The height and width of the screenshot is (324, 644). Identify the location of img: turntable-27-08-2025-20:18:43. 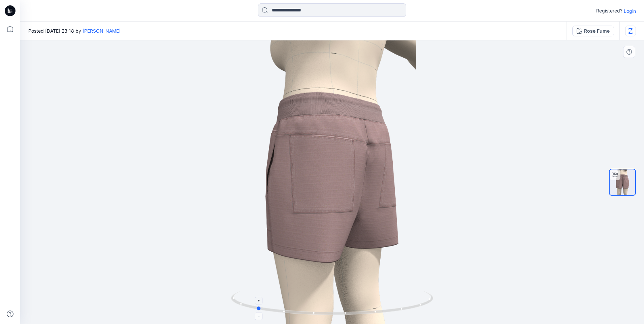
(623, 182).